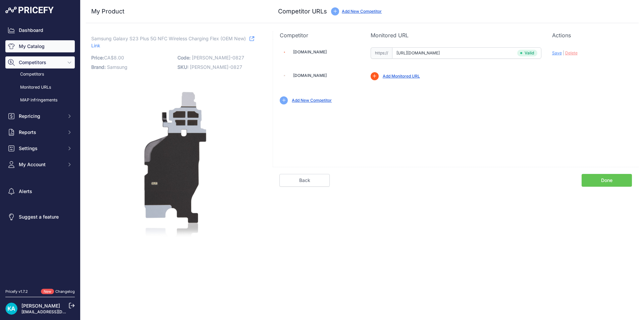 The image size is (644, 320). I want to click on a: Add Monitored URL, so click(401, 76).